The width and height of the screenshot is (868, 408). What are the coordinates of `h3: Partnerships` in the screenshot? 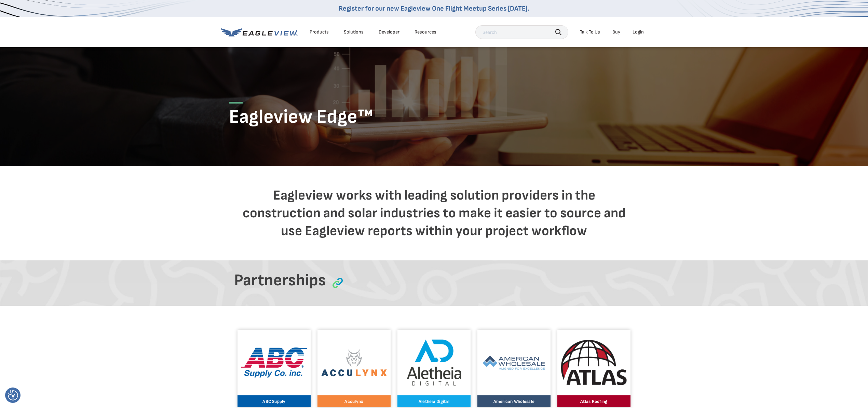 It's located at (280, 280).